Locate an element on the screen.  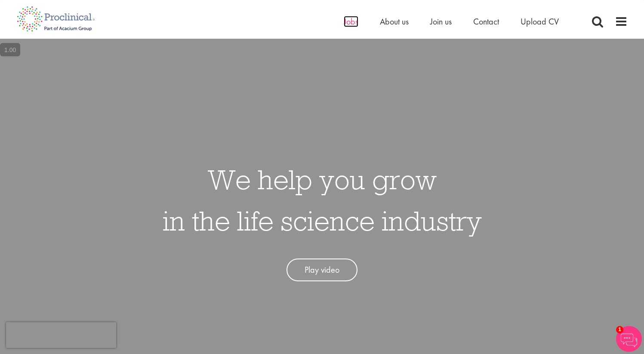
span: About us is located at coordinates (394, 21).